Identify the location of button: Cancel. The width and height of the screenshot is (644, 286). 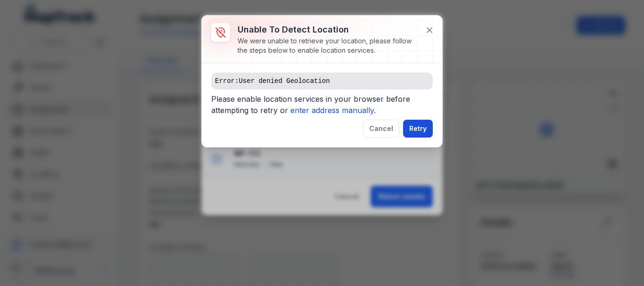
(381, 128).